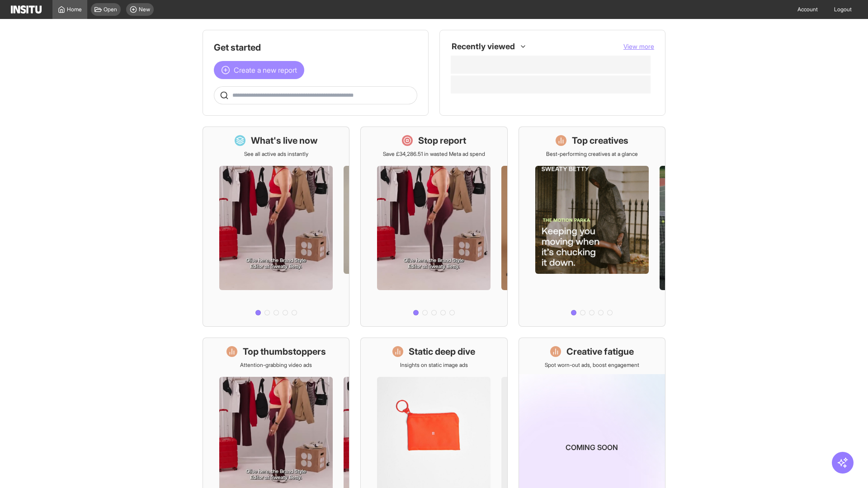  Describe the element at coordinates (434, 154) in the screenshot. I see `p: Save £34,286.51 in wasted Meta ad spend` at that location.